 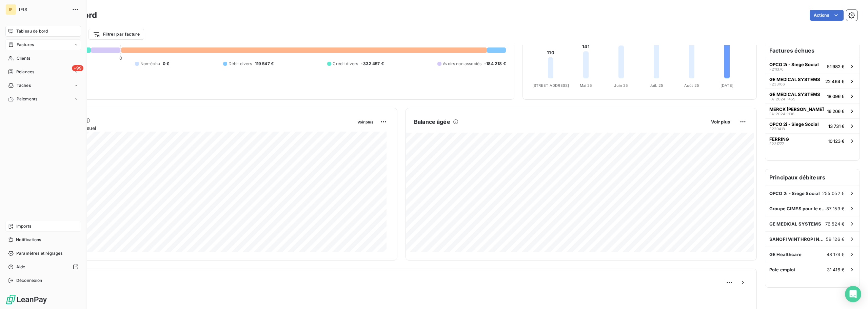 I want to click on span: Chiffre d'affaires mensuel, so click(x=196, y=128).